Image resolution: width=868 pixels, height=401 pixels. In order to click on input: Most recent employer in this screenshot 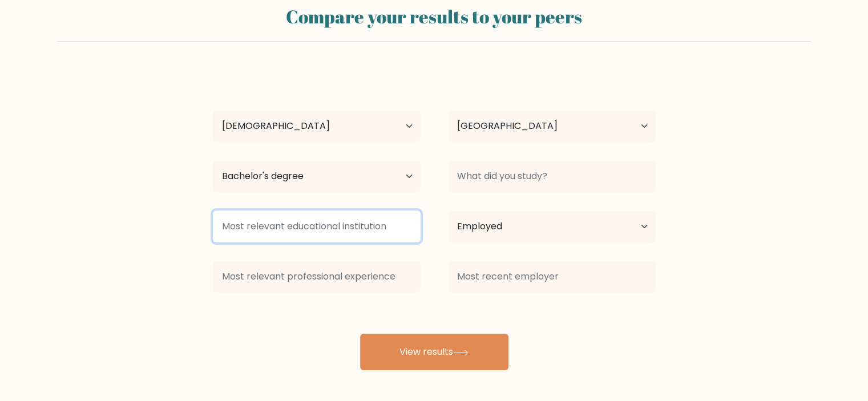, I will do `click(552, 277)`.